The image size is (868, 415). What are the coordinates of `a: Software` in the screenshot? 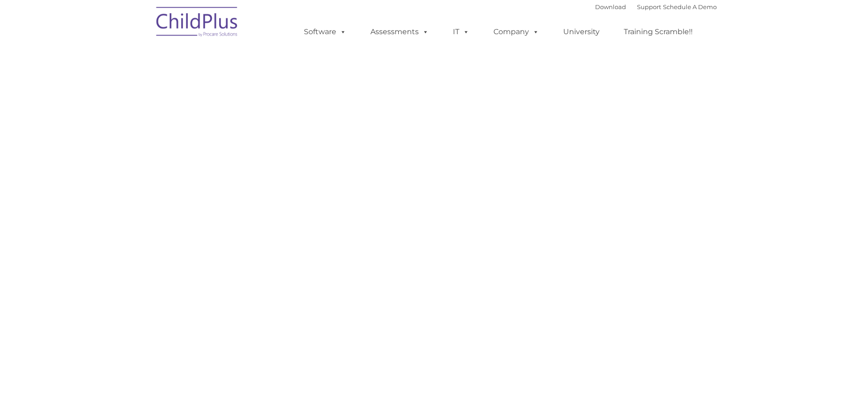 It's located at (325, 32).